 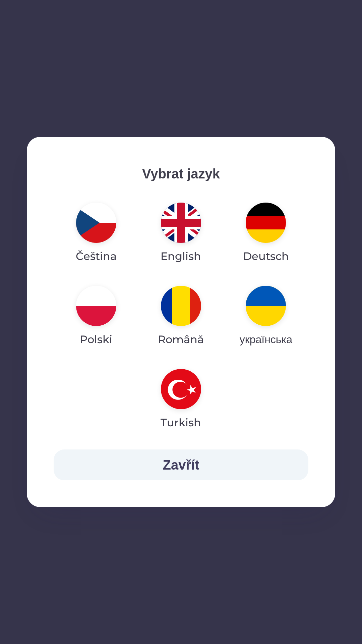 What do you see at coordinates (96, 317) in the screenshot?
I see `button: Polski` at bounding box center [96, 317].